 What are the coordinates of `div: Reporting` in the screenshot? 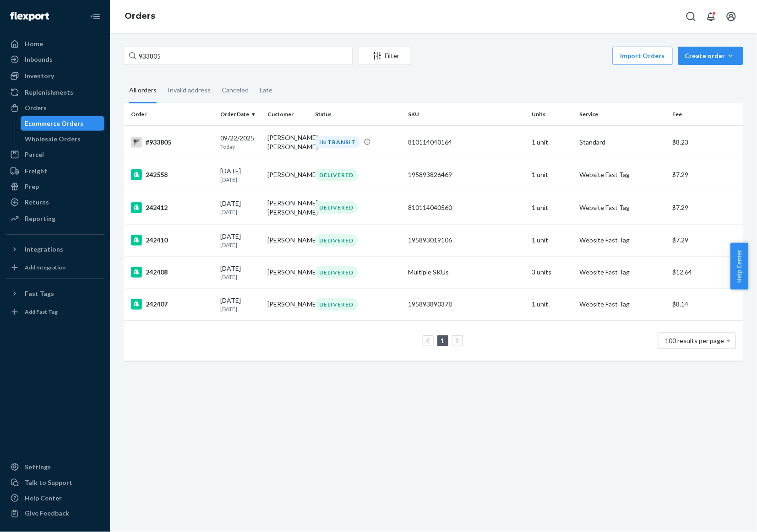 It's located at (39, 219).